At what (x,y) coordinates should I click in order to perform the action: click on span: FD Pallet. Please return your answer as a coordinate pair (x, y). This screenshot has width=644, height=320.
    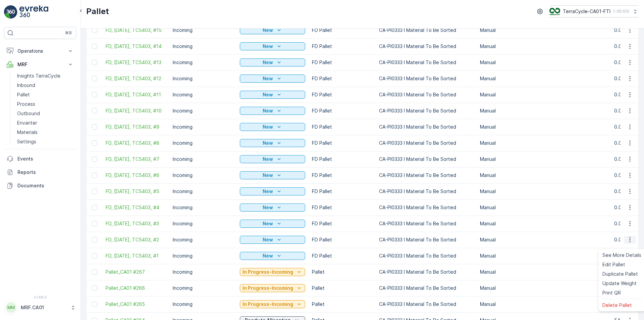
    Looking at the image, I should click on (46, 157).